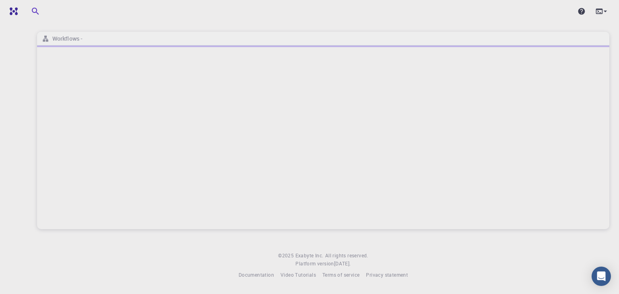 Image resolution: width=619 pixels, height=294 pixels. I want to click on a: Video Tutorials, so click(298, 275).